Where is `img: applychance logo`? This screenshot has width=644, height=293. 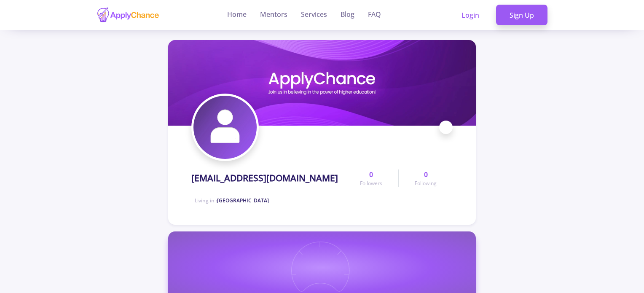 img: applychance logo is located at coordinates (128, 15).